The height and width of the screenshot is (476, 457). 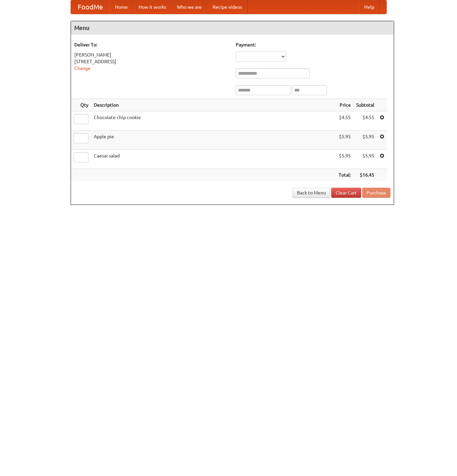 What do you see at coordinates (214, 105) in the screenshot?
I see `th: Description` at bounding box center [214, 105].